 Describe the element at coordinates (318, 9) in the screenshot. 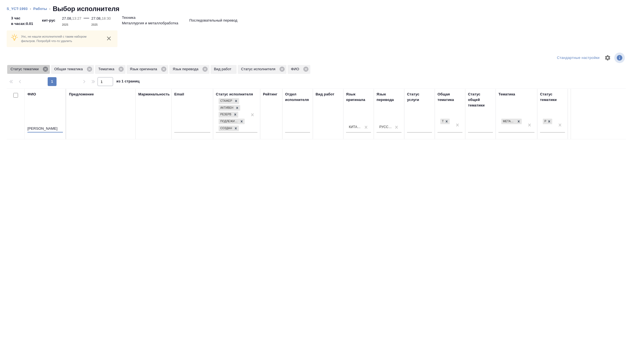

I see `nav: breadcrumb` at that location.